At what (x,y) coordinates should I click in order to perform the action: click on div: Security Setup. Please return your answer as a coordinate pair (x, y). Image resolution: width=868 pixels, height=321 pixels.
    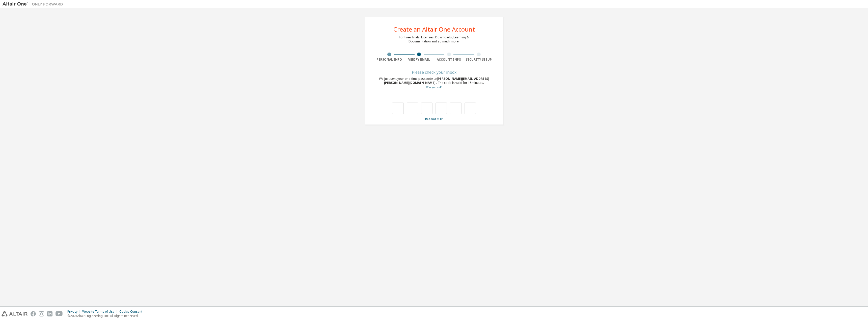
    Looking at the image, I should click on (479, 59).